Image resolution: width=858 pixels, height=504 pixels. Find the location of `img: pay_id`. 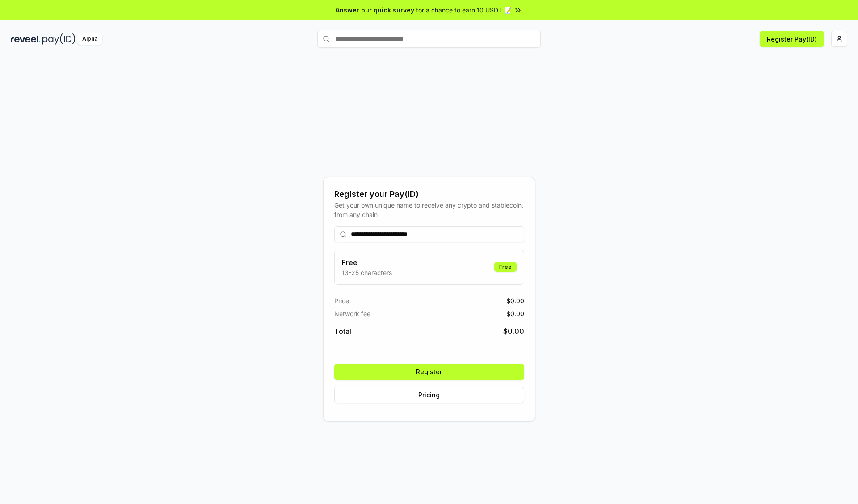

img: pay_id is located at coordinates (59, 39).